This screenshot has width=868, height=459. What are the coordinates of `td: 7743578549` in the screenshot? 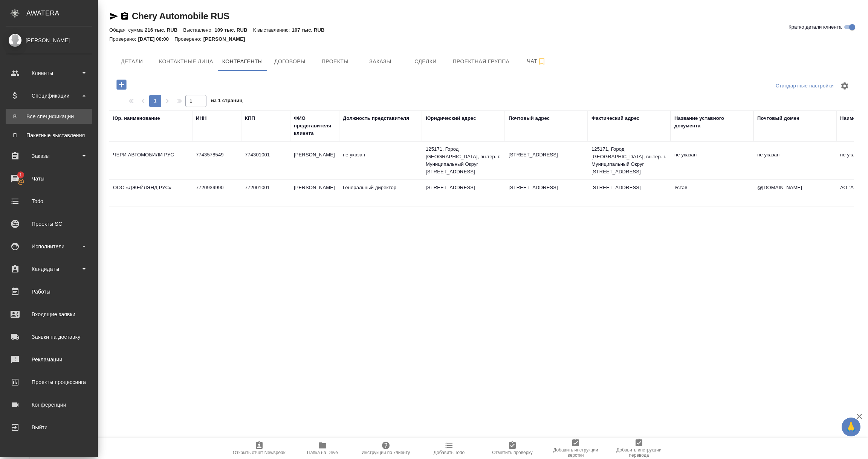 It's located at (217, 160).